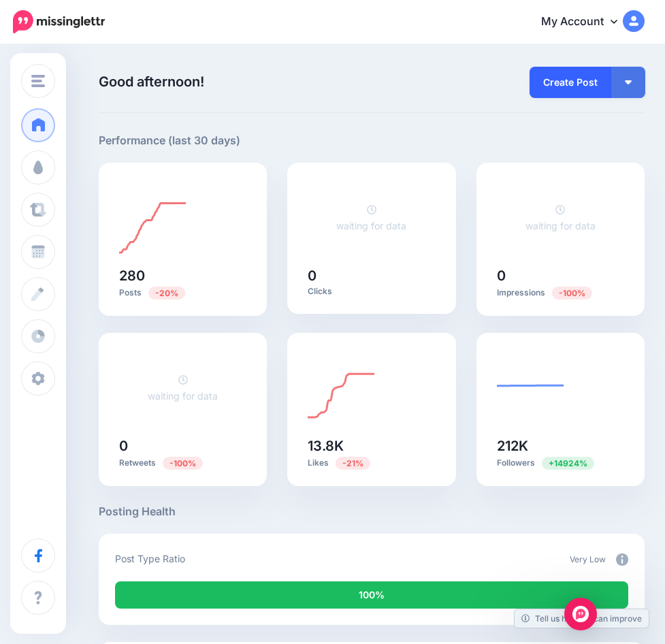  I want to click on span: Previous period: 7.23K, so click(571, 293).